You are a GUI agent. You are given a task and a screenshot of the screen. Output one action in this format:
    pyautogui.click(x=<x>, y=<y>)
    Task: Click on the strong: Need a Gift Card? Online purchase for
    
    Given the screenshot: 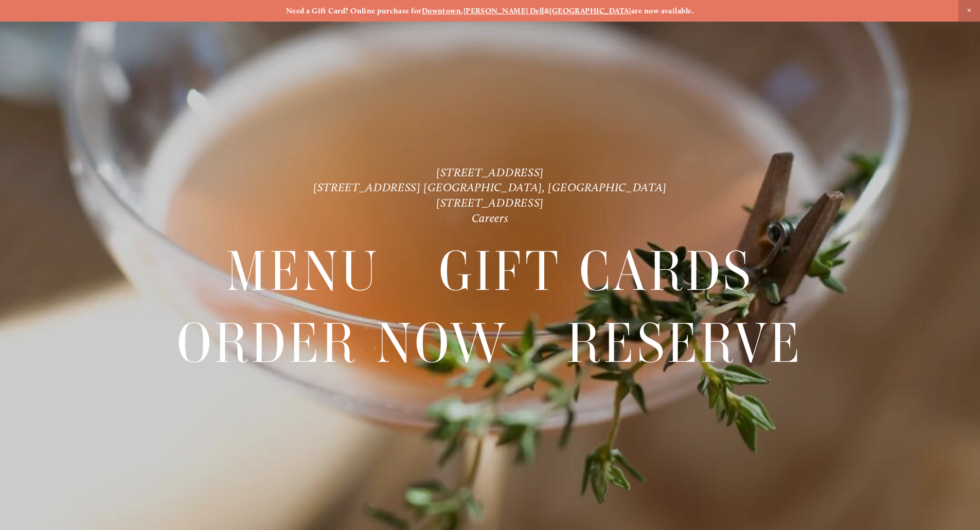 What is the action you would take?
    pyautogui.click(x=354, y=11)
    